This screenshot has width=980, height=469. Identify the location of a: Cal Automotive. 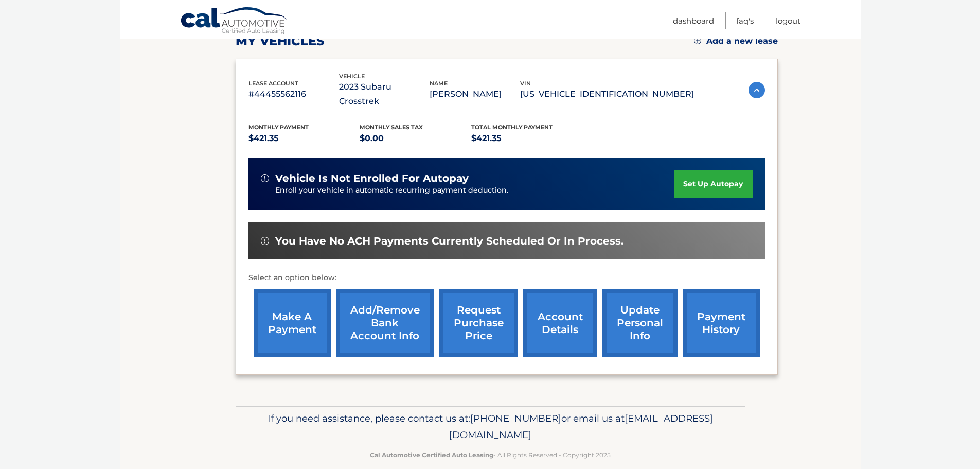
(234, 21).